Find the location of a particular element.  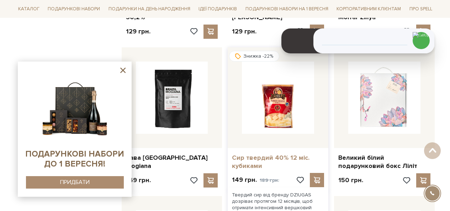

div: Знижка -22% is located at coordinates (254, 56).